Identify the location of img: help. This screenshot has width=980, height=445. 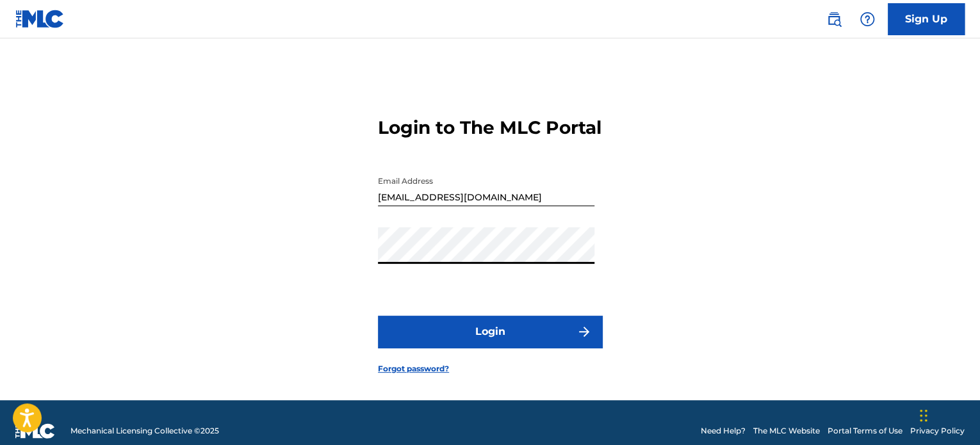
(867, 19).